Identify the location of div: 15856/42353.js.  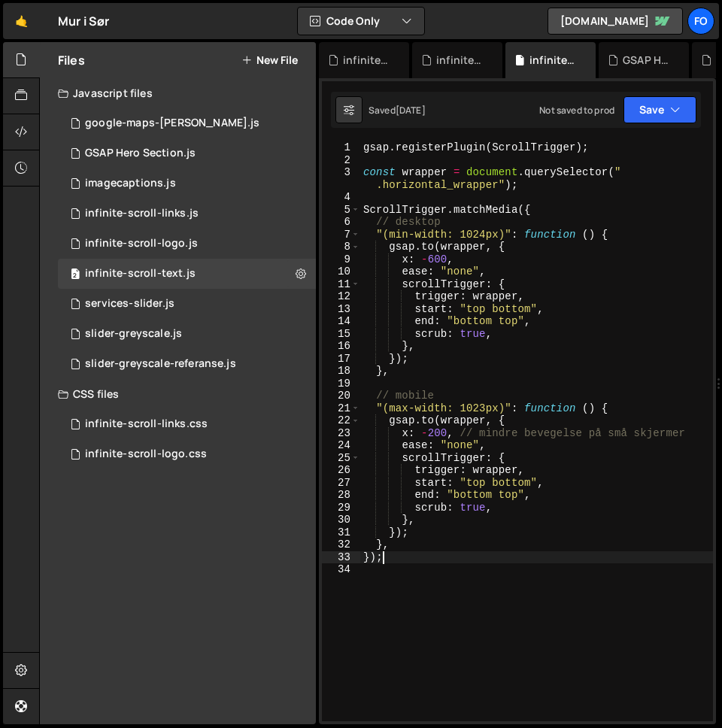
(187, 274).